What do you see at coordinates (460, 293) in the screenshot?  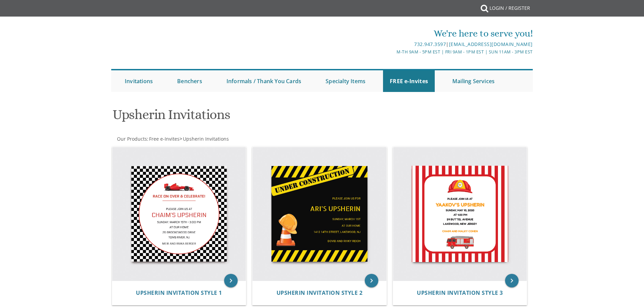 I see `a: Upsherin Invitation Style 3` at bounding box center [460, 293].